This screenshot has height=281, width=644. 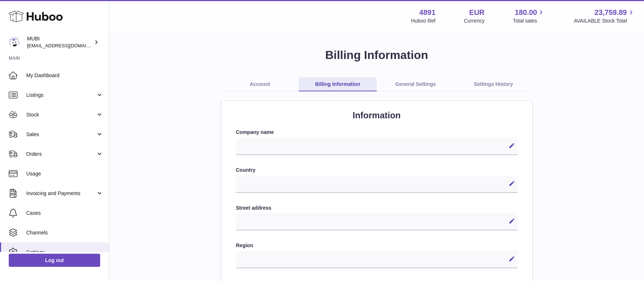 What do you see at coordinates (14, 42) in the screenshot?
I see `img: shop@mubi.com` at bounding box center [14, 42].